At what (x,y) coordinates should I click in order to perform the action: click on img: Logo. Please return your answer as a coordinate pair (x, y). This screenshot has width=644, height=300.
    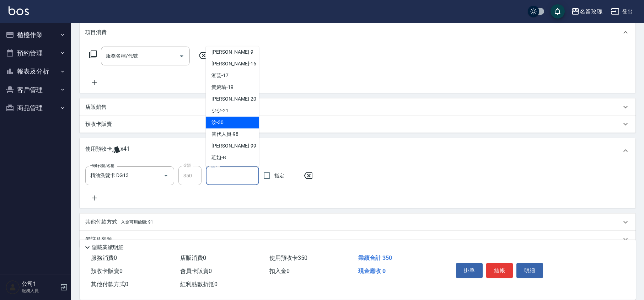
    Looking at the image, I should click on (19, 10).